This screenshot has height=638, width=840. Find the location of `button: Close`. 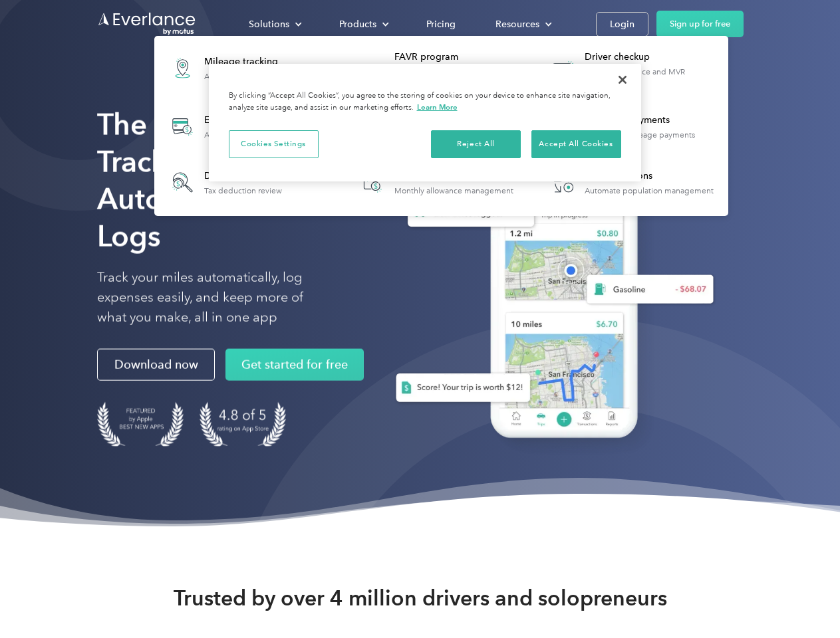

button: Close is located at coordinates (622, 80).